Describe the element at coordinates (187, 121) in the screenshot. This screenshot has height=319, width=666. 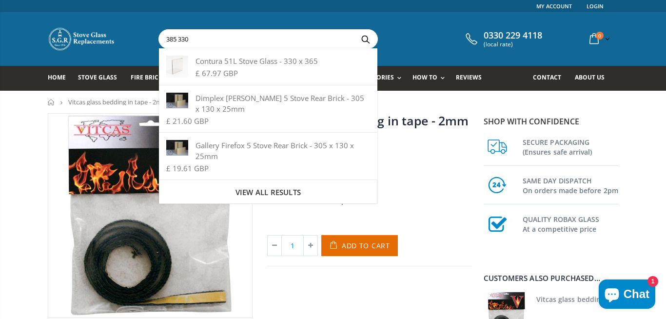
I see `span: £ 21.60 GBP` at that location.